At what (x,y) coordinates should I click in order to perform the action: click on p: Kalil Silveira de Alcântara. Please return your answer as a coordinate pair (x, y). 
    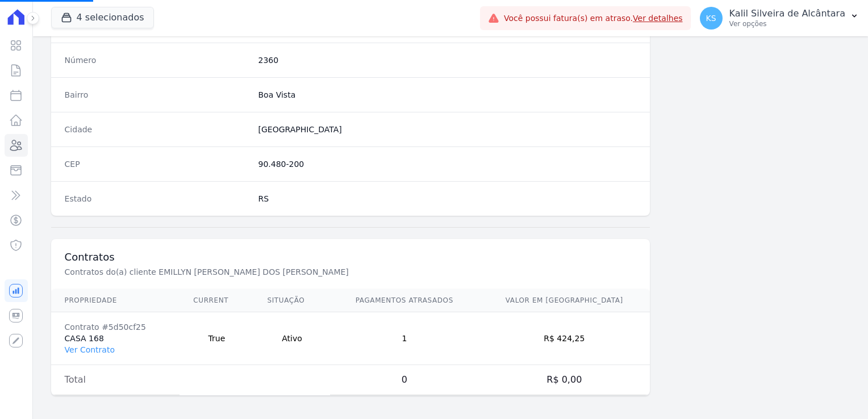
    Looking at the image, I should click on (788, 13).